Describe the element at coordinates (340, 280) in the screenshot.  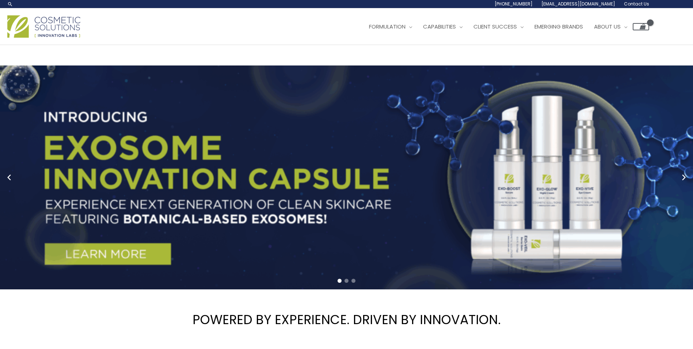
I see `span: Go to slide 1` at that location.